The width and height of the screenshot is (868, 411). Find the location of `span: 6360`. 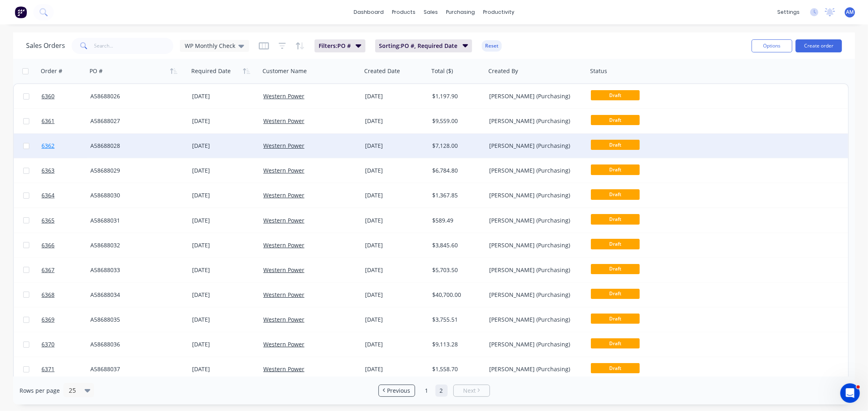

span: 6360 is located at coordinates (48, 97).